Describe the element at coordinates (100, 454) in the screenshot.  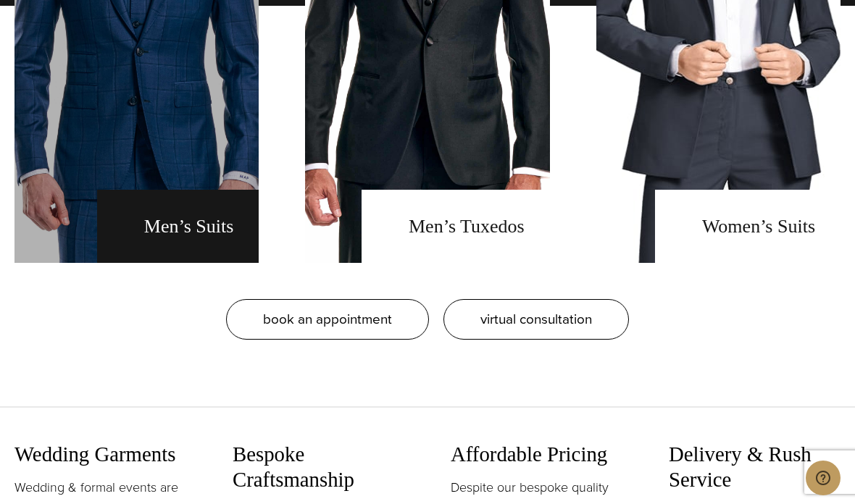
I see `h3: Wedding Garments` at that location.